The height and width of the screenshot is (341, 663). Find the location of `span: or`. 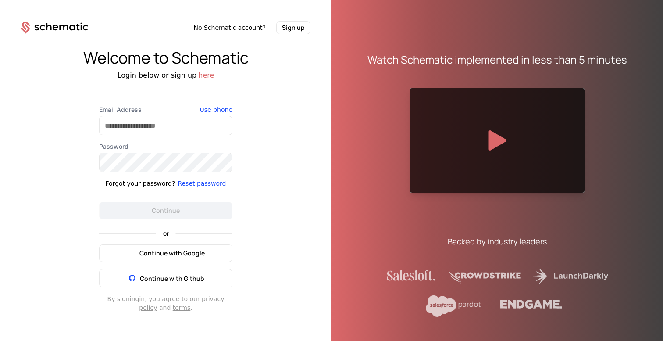

span: or is located at coordinates (166, 233).